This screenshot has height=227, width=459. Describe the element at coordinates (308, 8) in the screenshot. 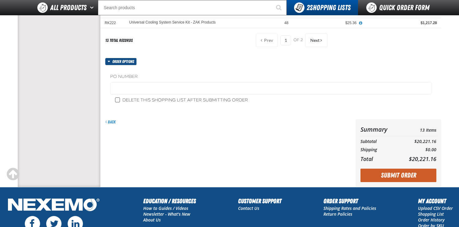

I see `strong: 2` at that location.